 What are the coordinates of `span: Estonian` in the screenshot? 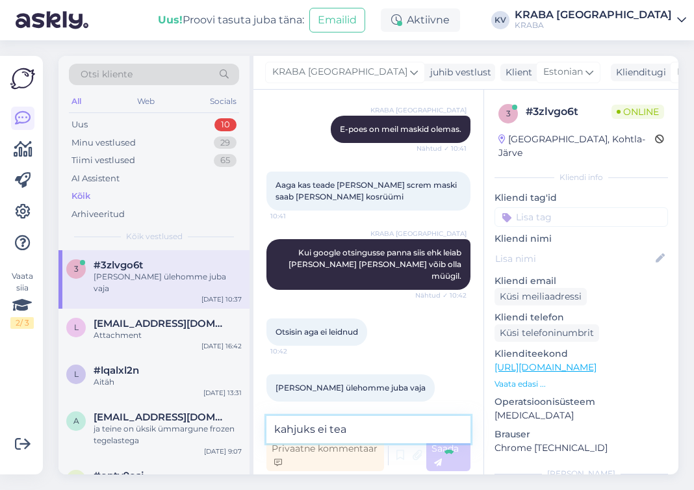 It's located at (562, 72).